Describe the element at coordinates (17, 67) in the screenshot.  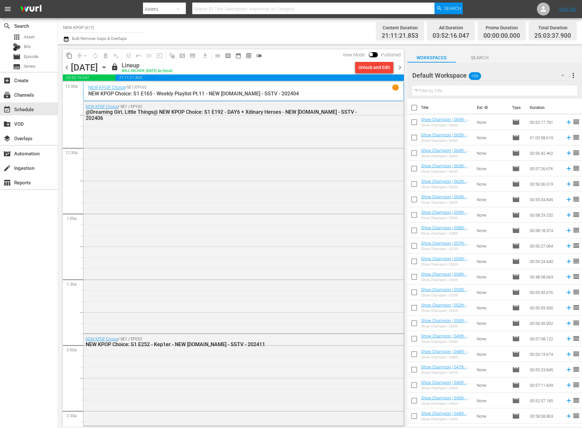
I see `span: Series` at that location.